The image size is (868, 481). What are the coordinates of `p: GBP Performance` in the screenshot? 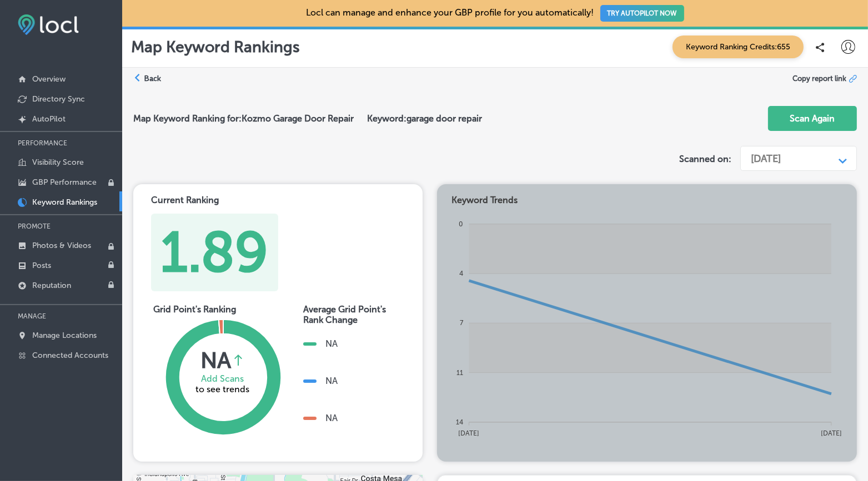 It's located at (64, 182).